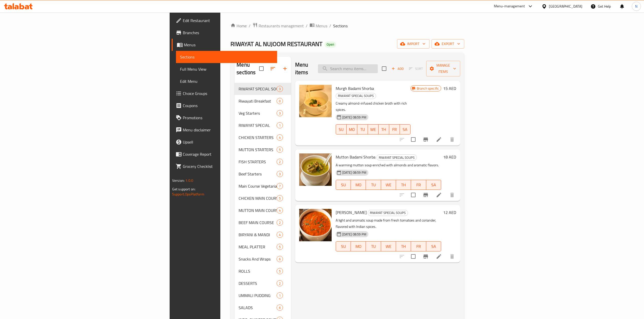 The width and height of the screenshot is (644, 319). Describe the element at coordinates (226, 57) in the screenshot. I see `span: Sections` at that location.